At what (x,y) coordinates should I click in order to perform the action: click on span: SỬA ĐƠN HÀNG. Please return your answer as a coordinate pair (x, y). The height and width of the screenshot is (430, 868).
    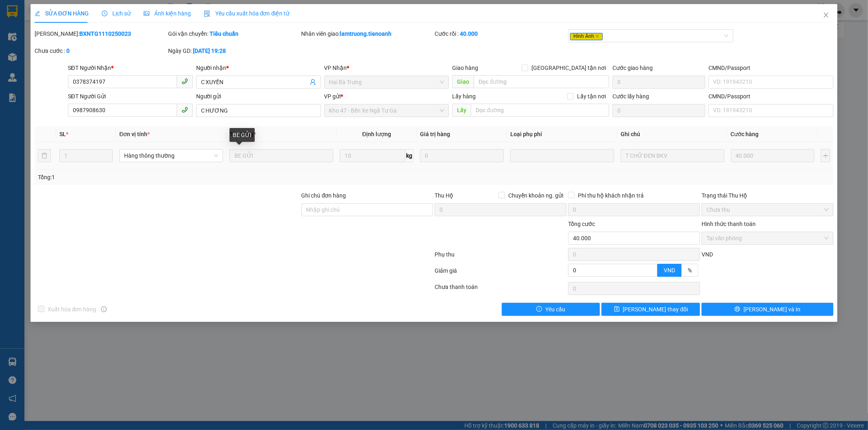
    Looking at the image, I should click on (62, 14).